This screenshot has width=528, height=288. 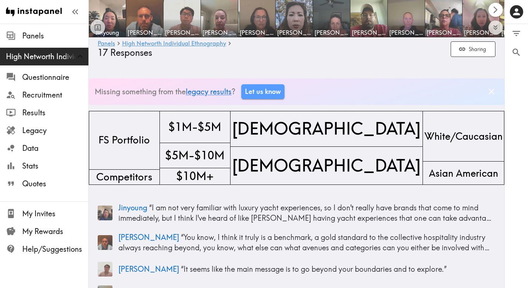 What do you see at coordinates (55, 36) in the screenshot?
I see `span: Panels` at bounding box center [55, 36].